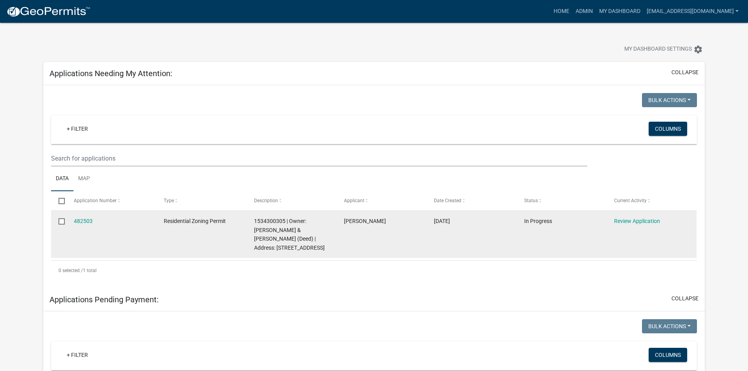  Describe the element at coordinates (169, 201) in the screenshot. I see `span: Type` at that location.